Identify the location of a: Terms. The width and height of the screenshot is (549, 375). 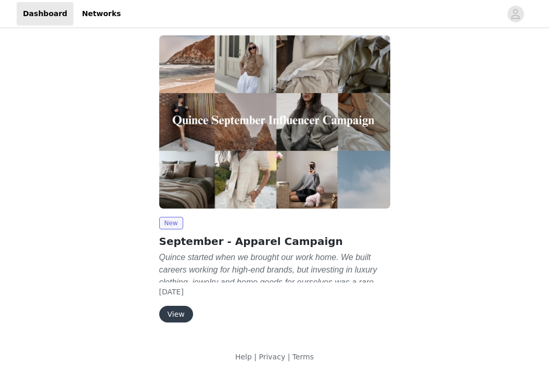
(303, 357).